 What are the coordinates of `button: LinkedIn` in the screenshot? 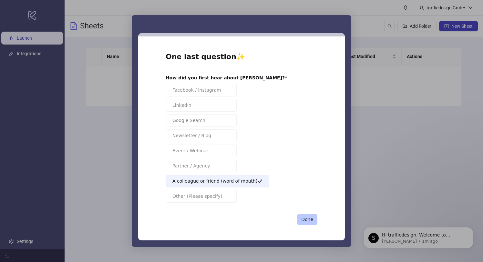 It's located at (201, 105).